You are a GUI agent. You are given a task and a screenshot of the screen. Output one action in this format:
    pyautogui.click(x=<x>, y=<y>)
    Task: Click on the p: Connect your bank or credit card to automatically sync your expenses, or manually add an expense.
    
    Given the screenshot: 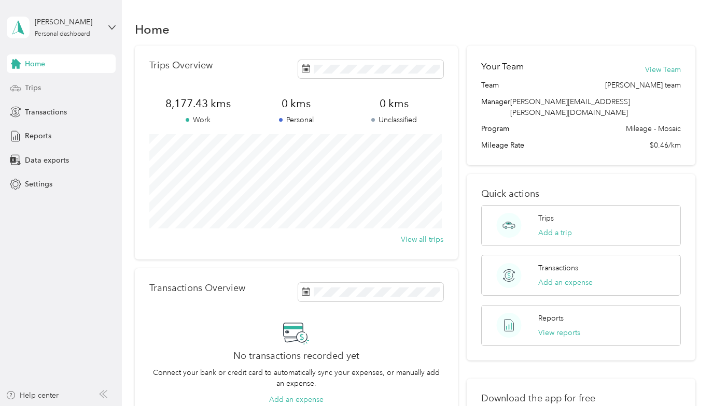 What is the action you would take?
    pyautogui.click(x=296, y=378)
    